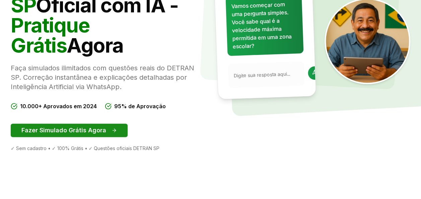 The width and height of the screenshot is (421, 199). Describe the element at coordinates (69, 130) in the screenshot. I see `a: Fazer Simulado Grátis Agora` at that location.